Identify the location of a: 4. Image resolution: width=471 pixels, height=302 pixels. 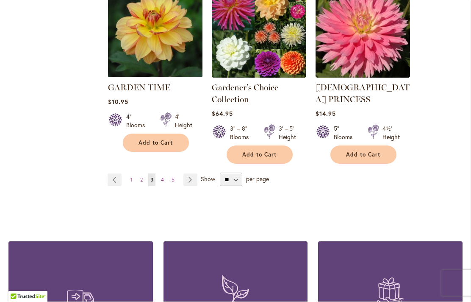
(162, 180).